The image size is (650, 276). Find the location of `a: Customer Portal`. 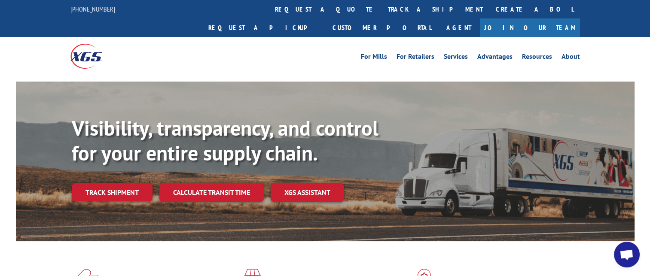

a: Customer Portal is located at coordinates (382, 28).